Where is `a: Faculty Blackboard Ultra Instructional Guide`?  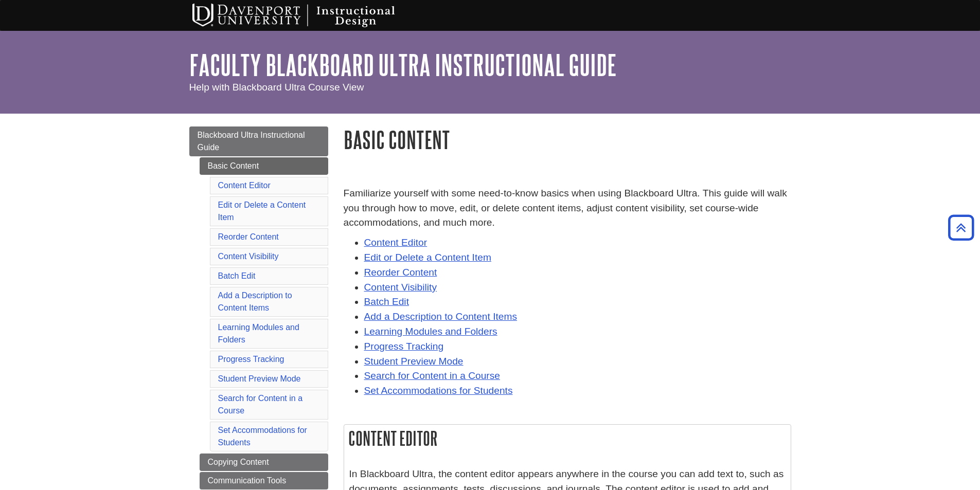
a: Faculty Blackboard Ultra Instructional Guide is located at coordinates (403, 65).